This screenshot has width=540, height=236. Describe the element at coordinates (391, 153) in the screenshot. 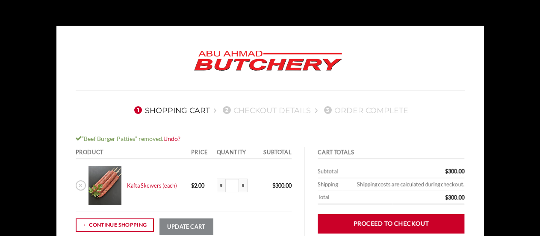

I see `th: Cart totals` at that location.